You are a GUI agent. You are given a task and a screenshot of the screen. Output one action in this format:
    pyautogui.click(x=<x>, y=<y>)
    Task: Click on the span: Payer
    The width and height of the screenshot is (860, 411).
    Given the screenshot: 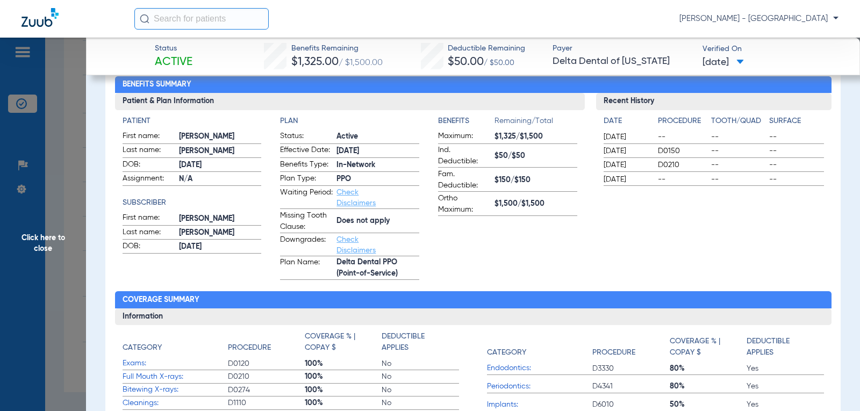 What is the action you would take?
    pyautogui.click(x=622, y=48)
    